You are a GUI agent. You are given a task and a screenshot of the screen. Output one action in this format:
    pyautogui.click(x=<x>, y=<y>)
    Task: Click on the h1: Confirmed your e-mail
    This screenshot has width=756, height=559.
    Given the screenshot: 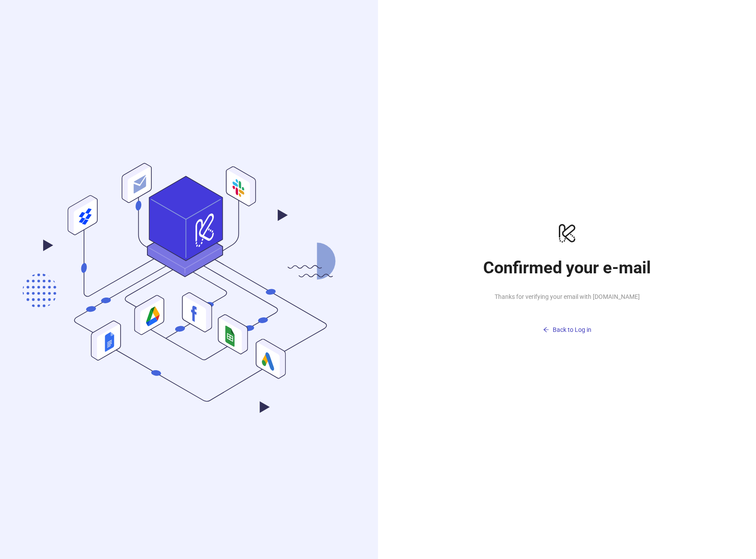 What is the action you would take?
    pyautogui.click(x=567, y=268)
    